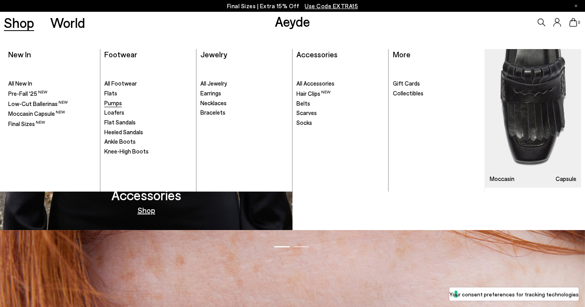 This screenshot has height=307, width=585. I want to click on a: Flats, so click(148, 93).